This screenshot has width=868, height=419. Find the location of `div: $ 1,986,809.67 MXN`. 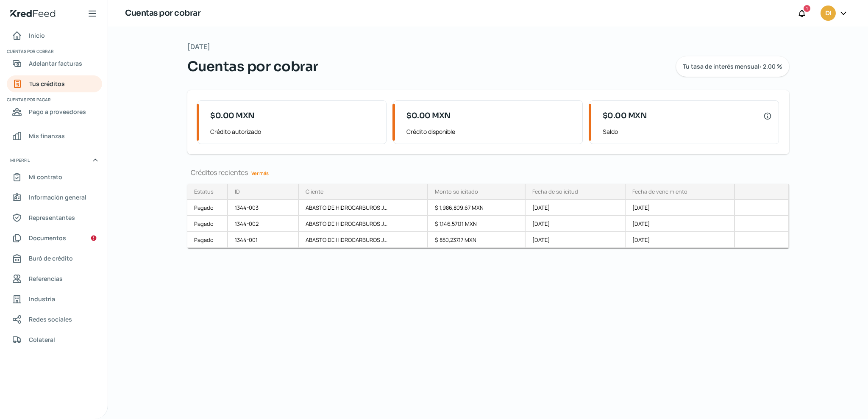

div: $ 1,986,809.67 MXN is located at coordinates (477, 208).